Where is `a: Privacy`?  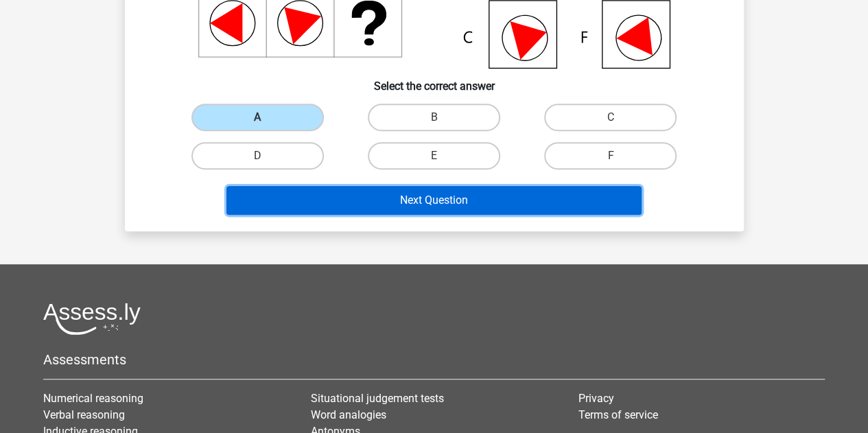
a: Privacy is located at coordinates (595, 399).